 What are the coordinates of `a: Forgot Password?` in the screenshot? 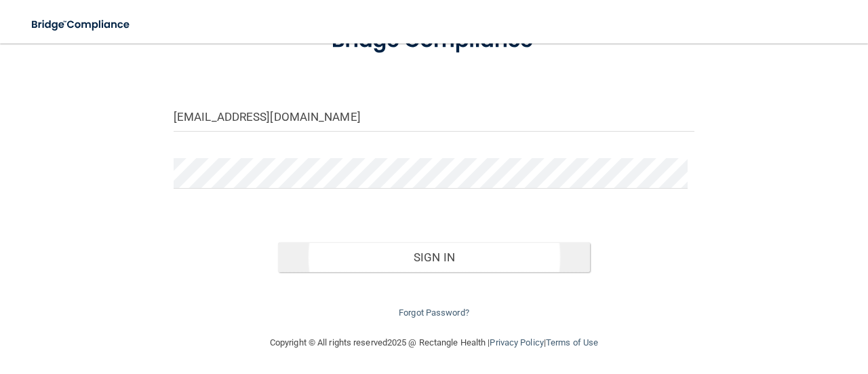 It's located at (434, 312).